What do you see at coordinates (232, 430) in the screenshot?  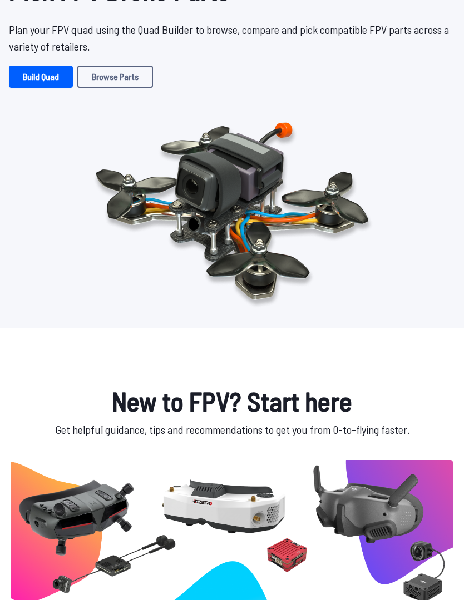 I see `p: Get helpful guidance, tips and recommendations to get you from 0-to-flying faster.` at bounding box center [232, 430].